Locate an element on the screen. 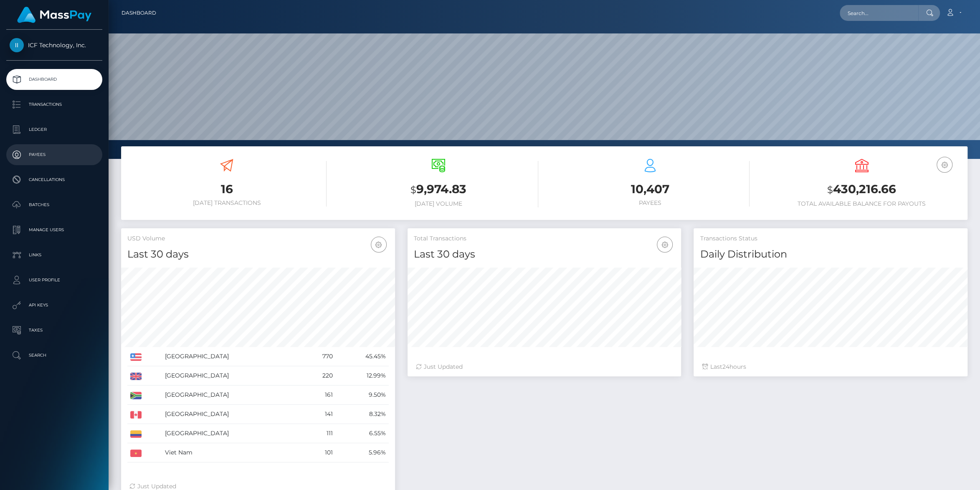 This screenshot has height=490, width=980. span: 24 is located at coordinates (726, 367).